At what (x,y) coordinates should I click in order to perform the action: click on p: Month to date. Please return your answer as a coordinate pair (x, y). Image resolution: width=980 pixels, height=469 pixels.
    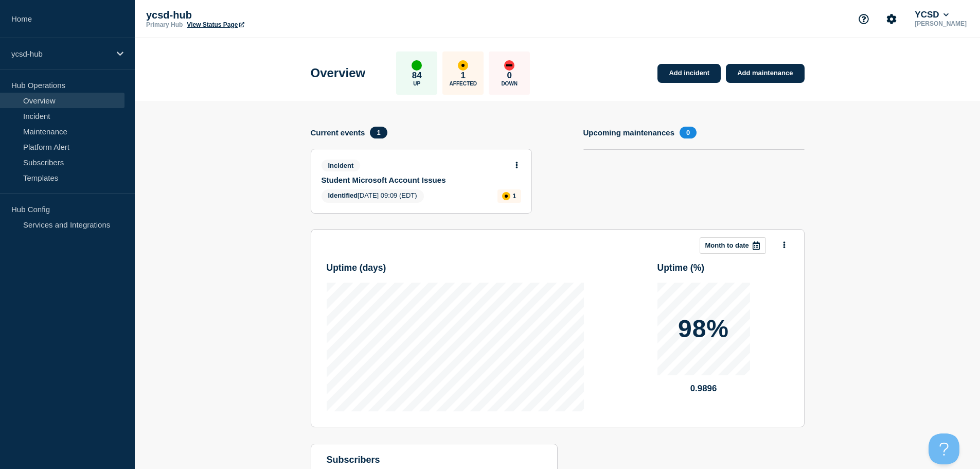
    Looking at the image, I should click on (727, 245).